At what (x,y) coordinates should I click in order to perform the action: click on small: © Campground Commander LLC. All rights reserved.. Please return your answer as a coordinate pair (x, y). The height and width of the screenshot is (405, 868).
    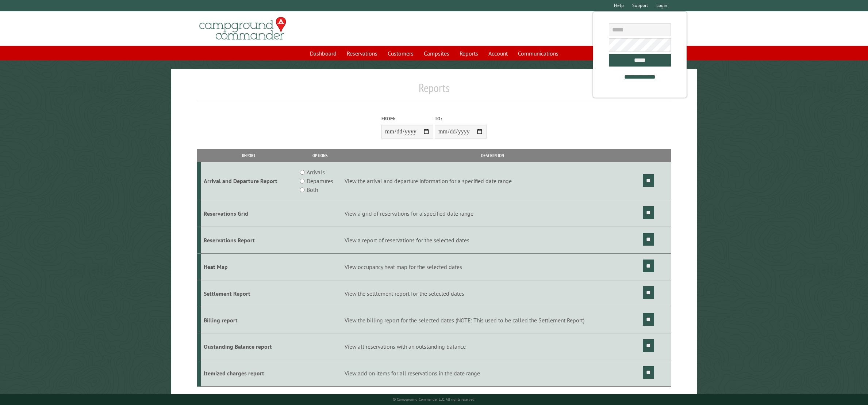
    Looking at the image, I should click on (434, 399).